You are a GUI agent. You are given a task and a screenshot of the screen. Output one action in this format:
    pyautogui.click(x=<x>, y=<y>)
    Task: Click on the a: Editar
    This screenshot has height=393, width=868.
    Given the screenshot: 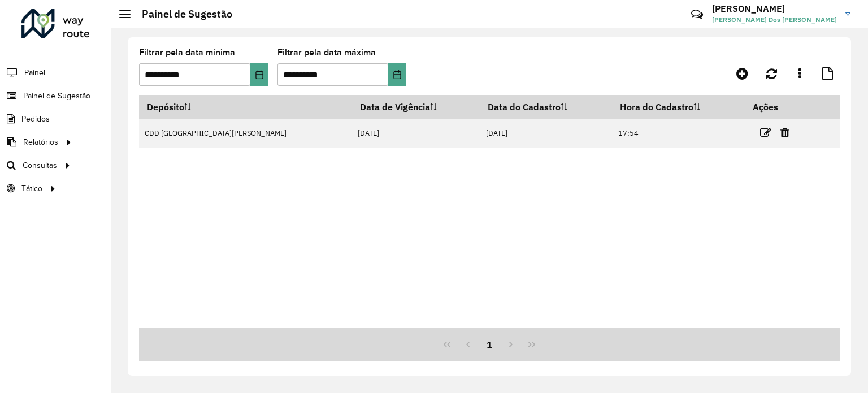 What is the action you would take?
    pyautogui.click(x=766, y=132)
    